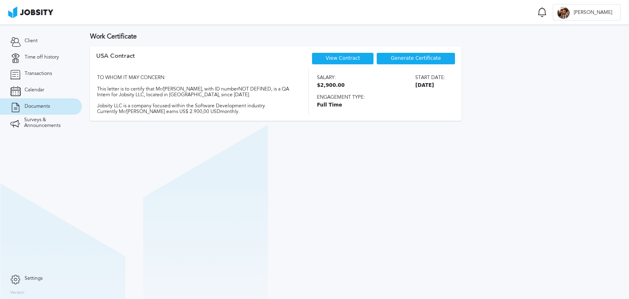  Describe the element at coordinates (381, 97) in the screenshot. I see `span: Engagement type:` at that location.